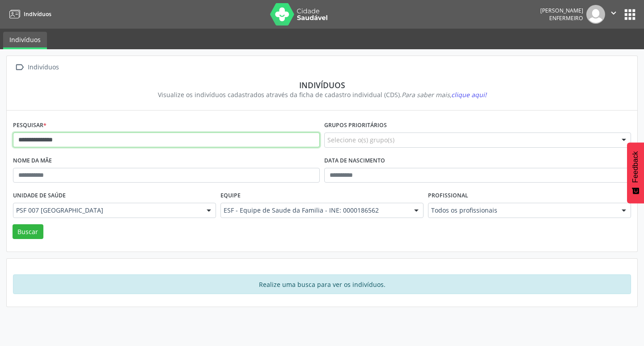  I want to click on img: img, so click(595, 14).